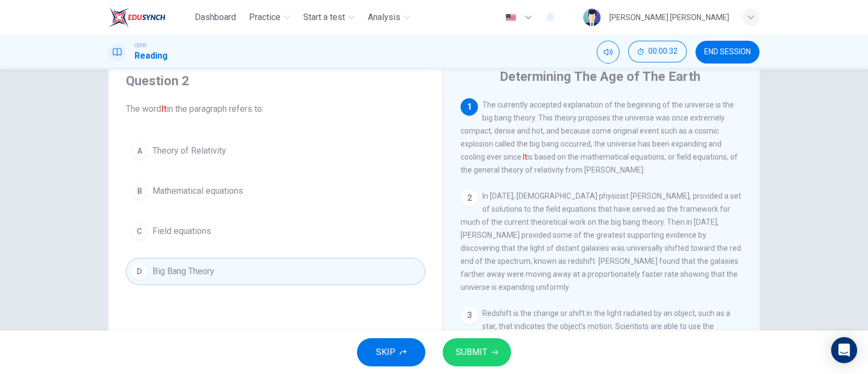  I want to click on div: B, so click(139, 191).